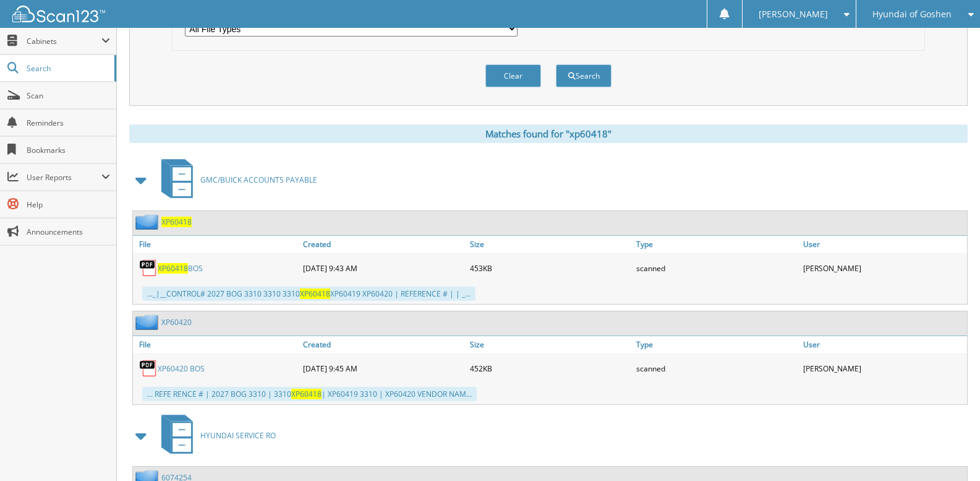 The width and height of the screenshot is (980, 481). Describe the element at coordinates (215, 435) in the screenshot. I see `a: HYUNDAI SERVICE RO` at that location.